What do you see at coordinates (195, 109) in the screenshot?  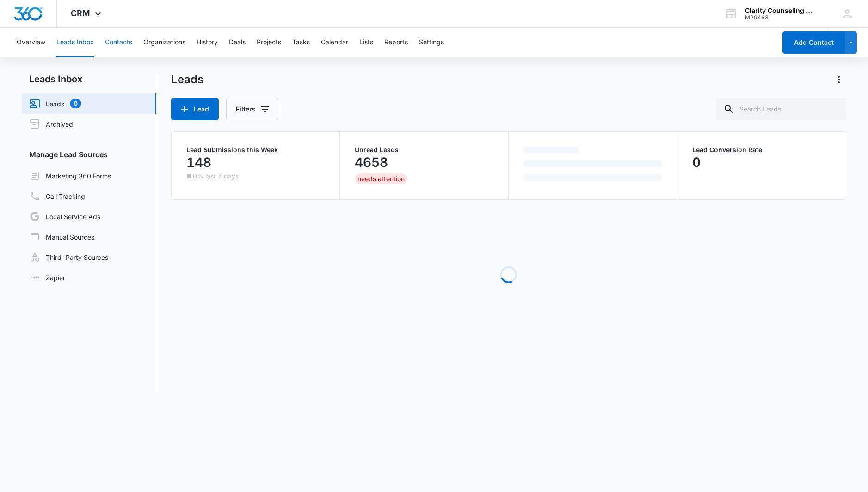 I see `button: Lead` at bounding box center [195, 109].